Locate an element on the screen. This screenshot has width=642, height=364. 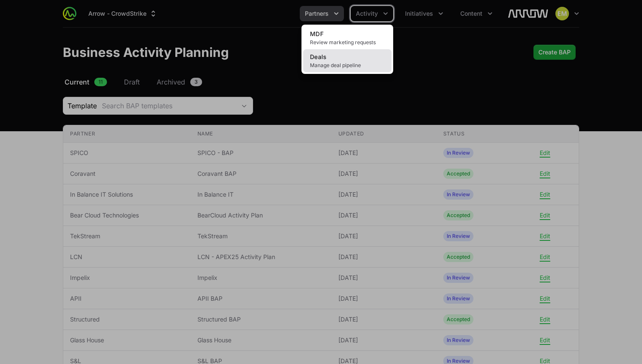
span: Deals is located at coordinates (318, 57).